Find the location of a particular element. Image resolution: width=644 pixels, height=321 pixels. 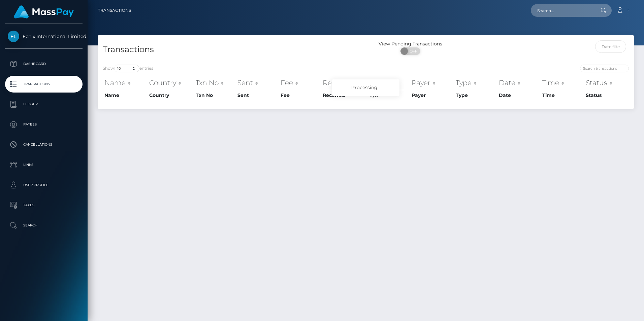

a: Payees is located at coordinates (44, 124).